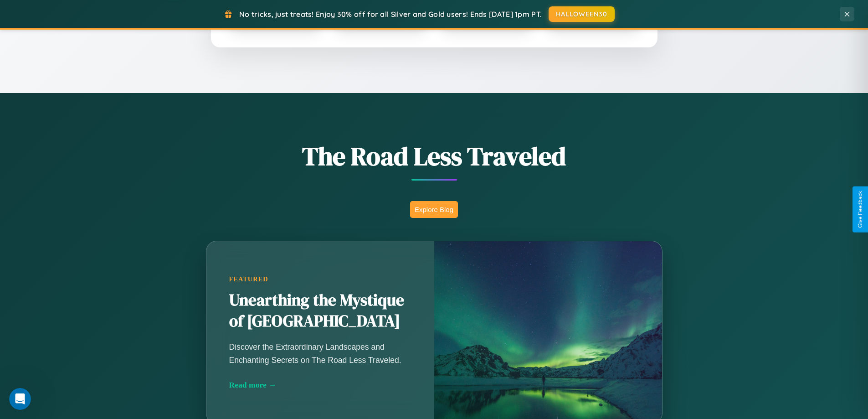 The image size is (868, 419). I want to click on div: Featured, so click(320, 279).